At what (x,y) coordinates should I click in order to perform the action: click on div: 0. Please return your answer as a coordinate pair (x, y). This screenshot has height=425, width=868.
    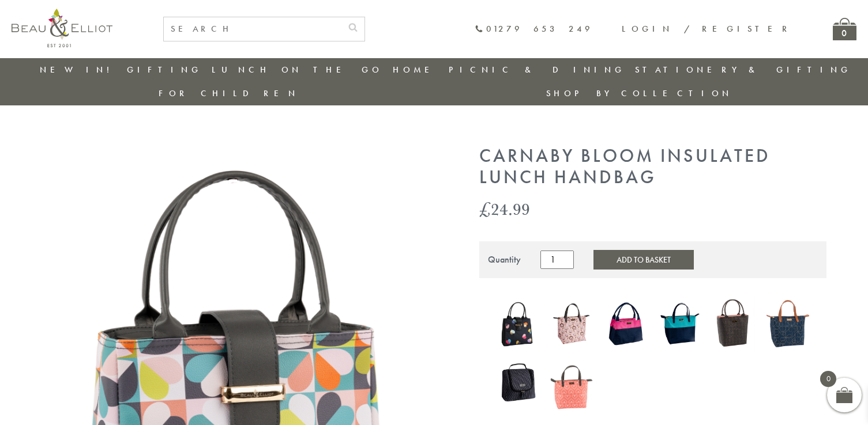
    Looking at the image, I should click on (845, 29).